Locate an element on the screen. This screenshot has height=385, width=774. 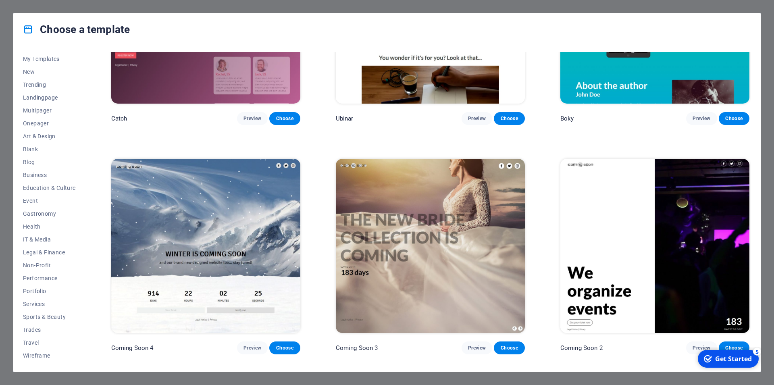
button: My Templates is located at coordinates (49, 59).